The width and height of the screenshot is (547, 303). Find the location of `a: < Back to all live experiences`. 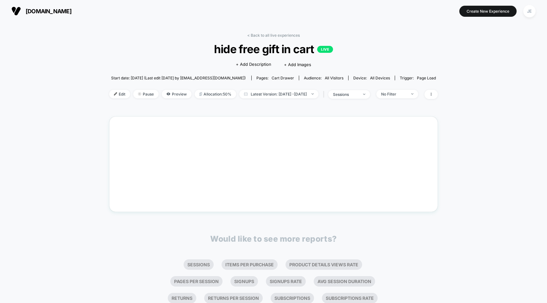

a: < Back to all live experiences is located at coordinates (273, 35).